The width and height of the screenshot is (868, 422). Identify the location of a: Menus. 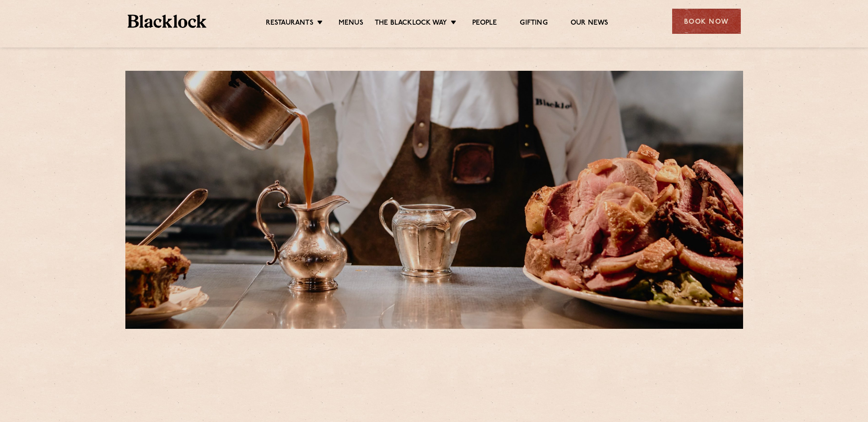
(351, 24).